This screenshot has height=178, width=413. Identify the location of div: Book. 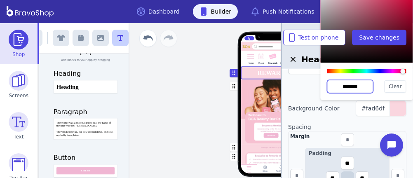
(261, 63).